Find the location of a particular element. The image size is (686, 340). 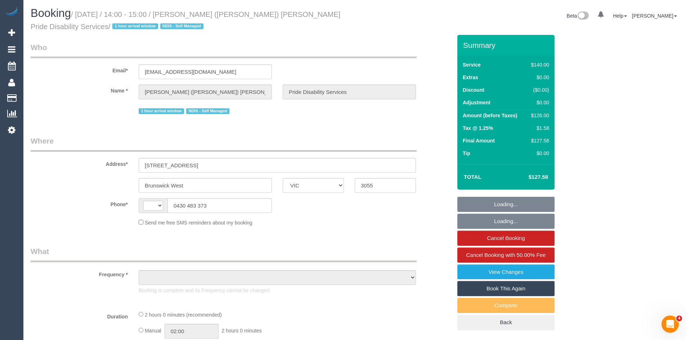

h4: $127.58 is located at coordinates (528, 177).